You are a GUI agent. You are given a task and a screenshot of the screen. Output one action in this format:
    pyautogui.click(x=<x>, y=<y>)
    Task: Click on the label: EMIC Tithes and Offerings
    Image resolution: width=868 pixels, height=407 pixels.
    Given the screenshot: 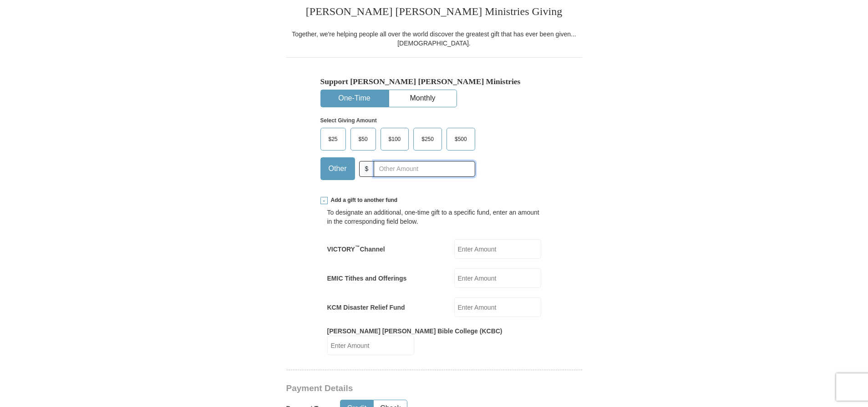 What is the action you would take?
    pyautogui.click(x=367, y=279)
    